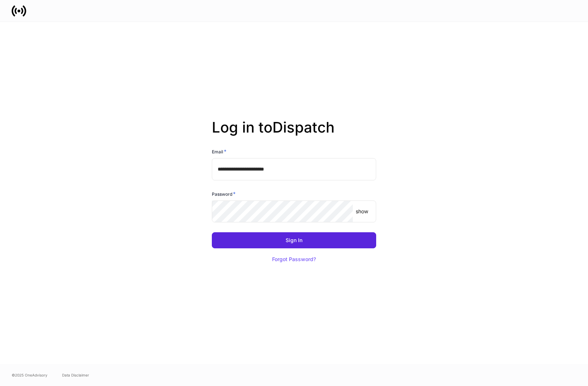 This screenshot has width=588, height=386. What do you see at coordinates (30, 375) in the screenshot?
I see `span: © 2025 OneAdvisory` at bounding box center [30, 375].